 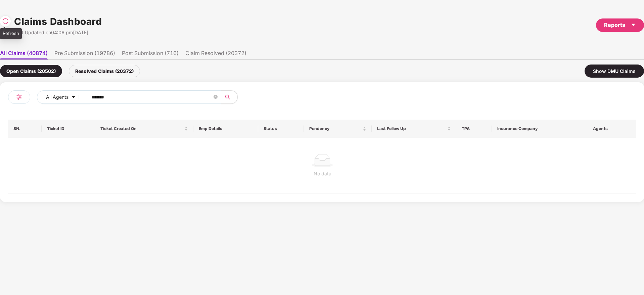 What do you see at coordinates (338, 129) in the screenshot?
I see `th: Pendency` at bounding box center [338, 129].